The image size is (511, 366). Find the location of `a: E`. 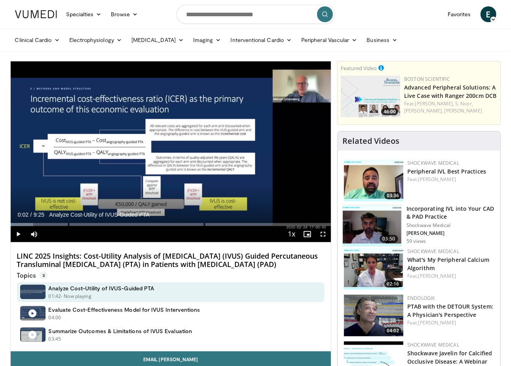

a: E is located at coordinates (488, 14).